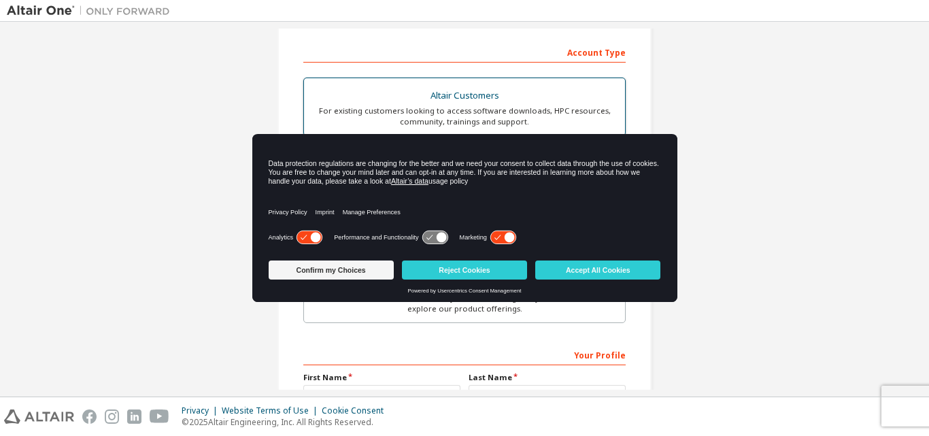  Describe the element at coordinates (547, 377) in the screenshot. I see `label: Last Name` at that location.